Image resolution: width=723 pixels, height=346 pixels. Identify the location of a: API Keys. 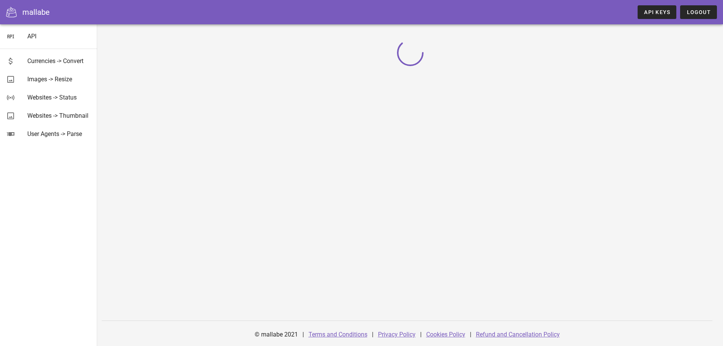
(657, 12).